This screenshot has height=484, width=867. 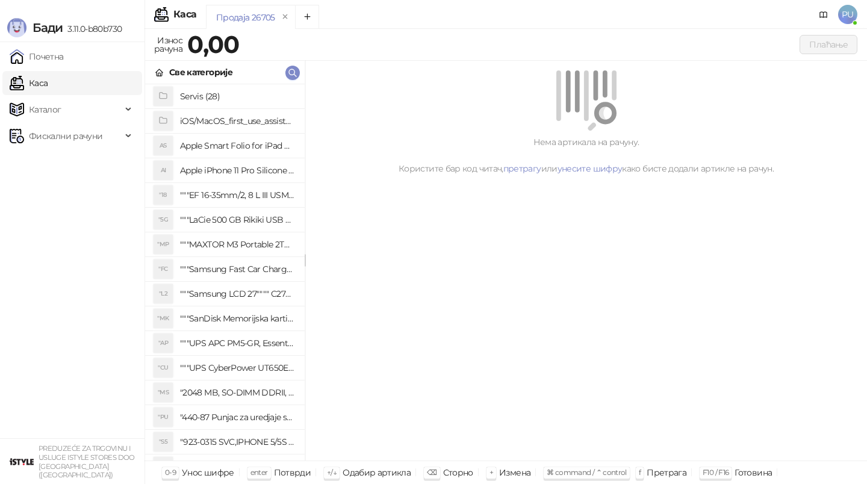 What do you see at coordinates (163, 195) in the screenshot?
I see `div: "18` at bounding box center [163, 195].